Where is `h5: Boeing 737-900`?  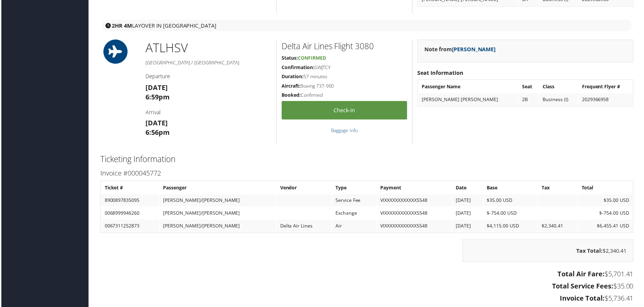
h5: Boeing 737-900 is located at coordinates (344, 86).